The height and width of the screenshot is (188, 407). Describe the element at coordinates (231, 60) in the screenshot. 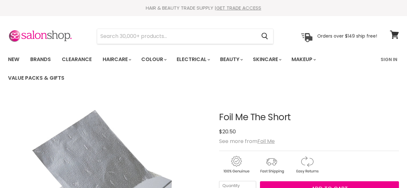

I see `a: Beauty` at that location.